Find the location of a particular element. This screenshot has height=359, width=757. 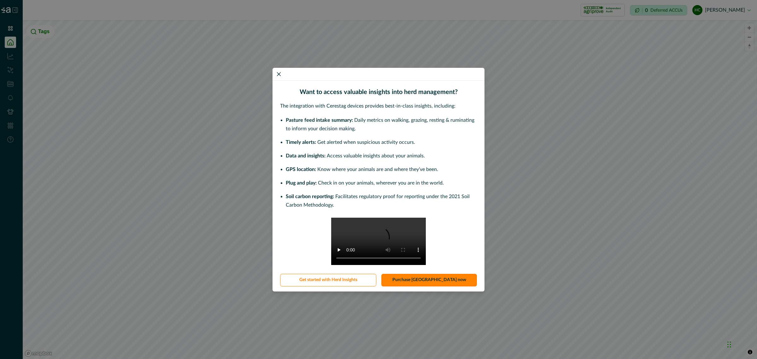

span: Pasture feed intake summary: is located at coordinates (319, 120).